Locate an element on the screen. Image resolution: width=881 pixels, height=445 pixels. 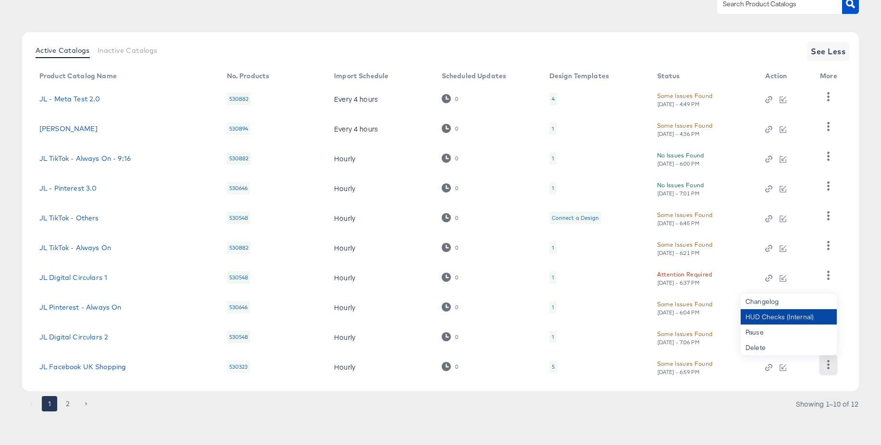
div: 4 is located at coordinates (553, 99).